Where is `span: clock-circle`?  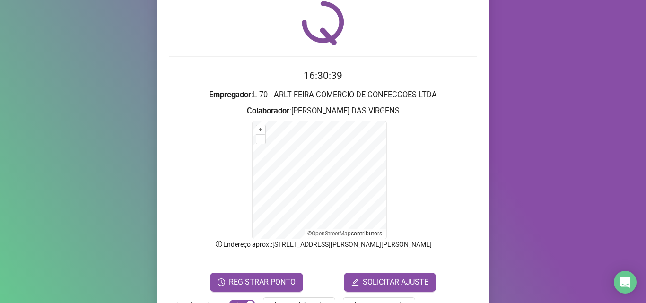
span: clock-circle is located at coordinates (221, 282).